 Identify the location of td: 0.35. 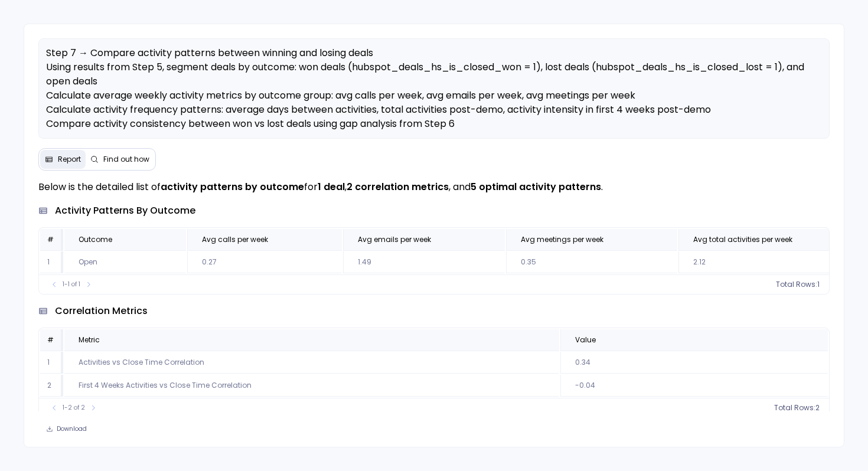
(592, 262).